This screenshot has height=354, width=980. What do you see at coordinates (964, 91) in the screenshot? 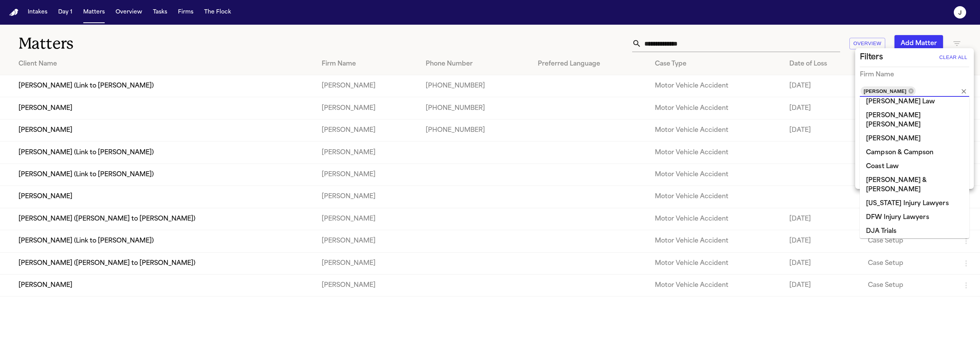
I see `button: Clear` at bounding box center [964, 91].